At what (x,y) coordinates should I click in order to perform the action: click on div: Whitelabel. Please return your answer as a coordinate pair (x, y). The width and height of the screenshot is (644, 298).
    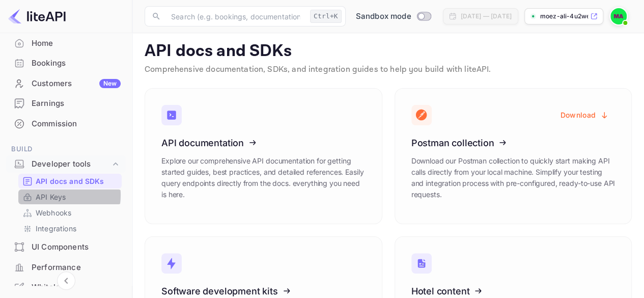
    Looking at the image, I should click on (76, 287).